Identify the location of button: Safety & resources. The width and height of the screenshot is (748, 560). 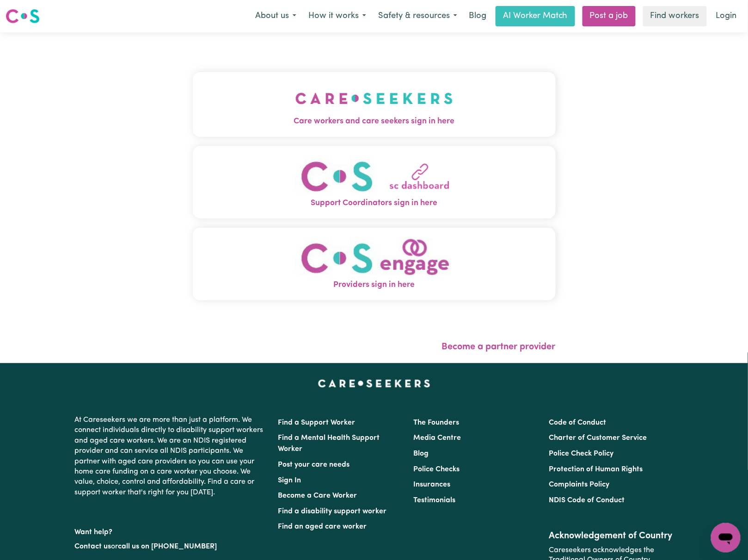
(418, 16).